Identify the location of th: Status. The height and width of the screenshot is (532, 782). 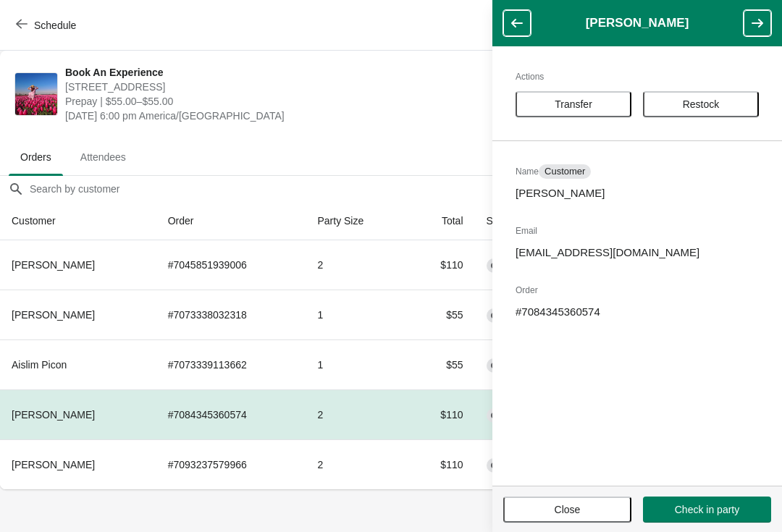
(520, 221).